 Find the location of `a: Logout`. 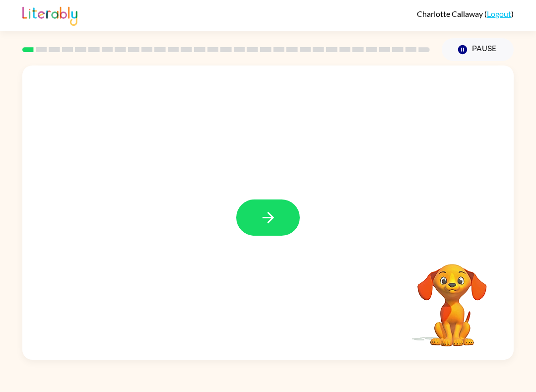

a: Logout is located at coordinates (499, 13).